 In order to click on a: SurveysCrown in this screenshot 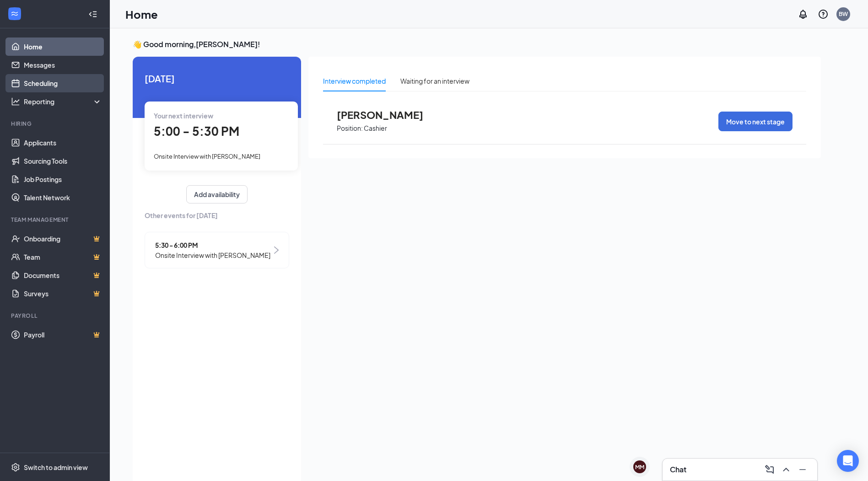, I will do `click(63, 294)`.